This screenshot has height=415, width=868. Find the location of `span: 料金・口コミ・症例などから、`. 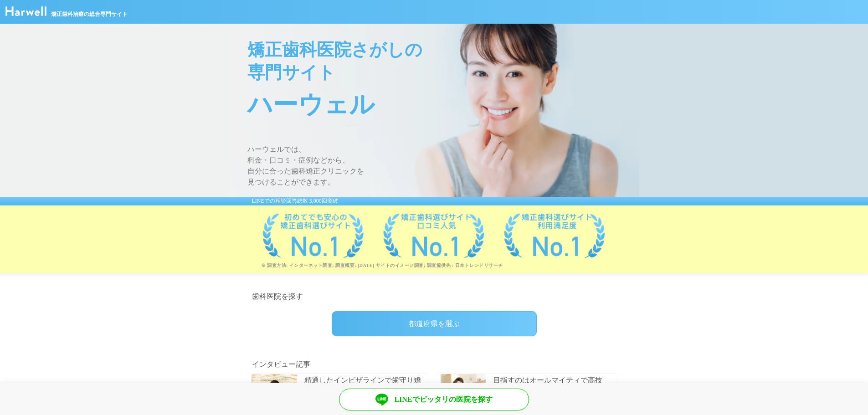

span: 料金・口コミ・症例などから、 is located at coordinates (443, 160).